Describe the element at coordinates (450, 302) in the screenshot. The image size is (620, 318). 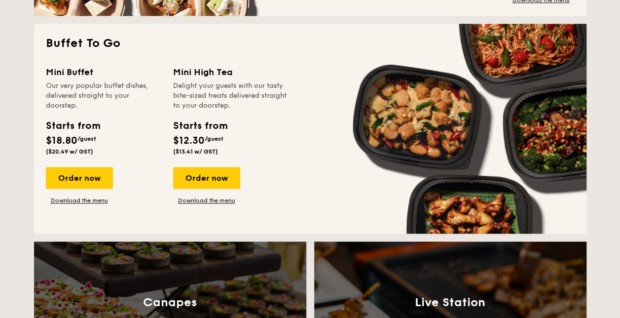
I see `h3: Live Station` at that location.